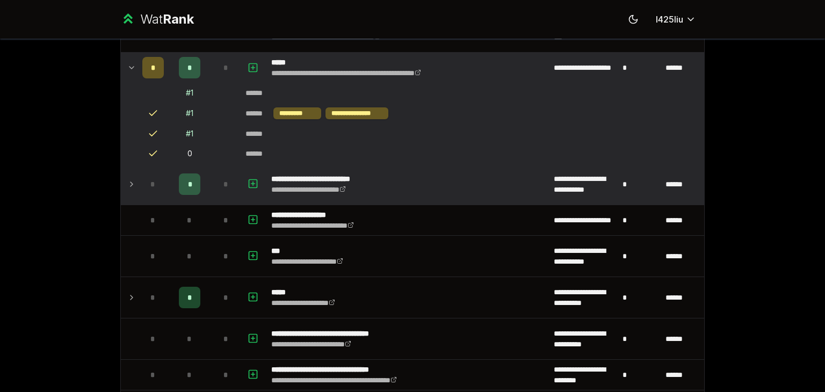  I want to click on span: l425liu, so click(669, 19).